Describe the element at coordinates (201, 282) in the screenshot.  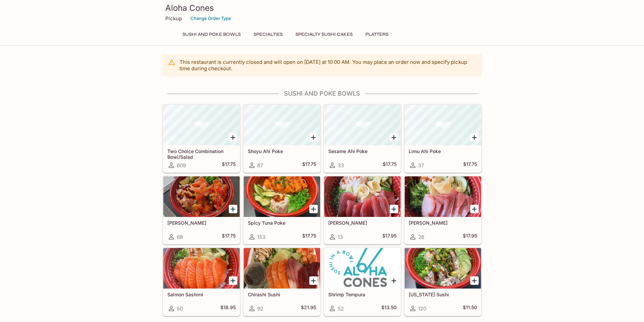
I see `a: Salmon Sashimi50$18.95` at that location.